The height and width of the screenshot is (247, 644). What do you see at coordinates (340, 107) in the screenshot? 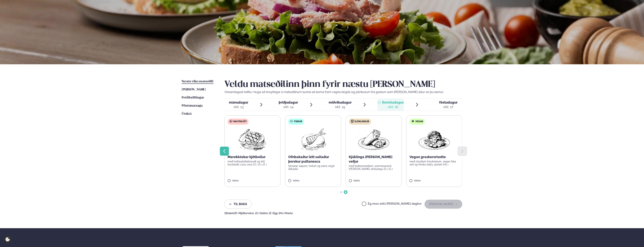
I see `div: okt. 15` at bounding box center [340, 107].